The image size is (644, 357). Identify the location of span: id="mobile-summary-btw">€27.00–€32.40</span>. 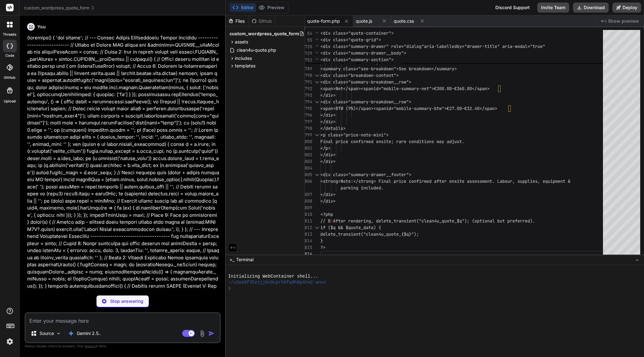
(442, 109).